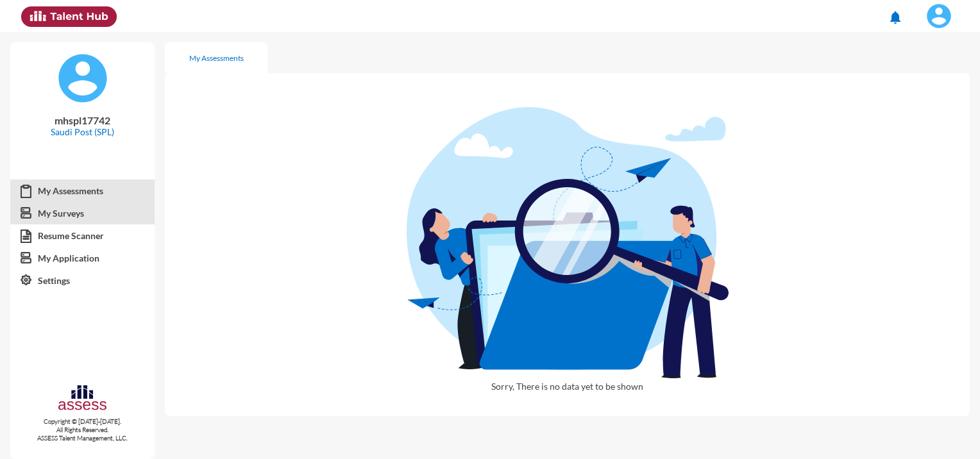  Describe the element at coordinates (82, 258) in the screenshot. I see `button: My Application` at that location.